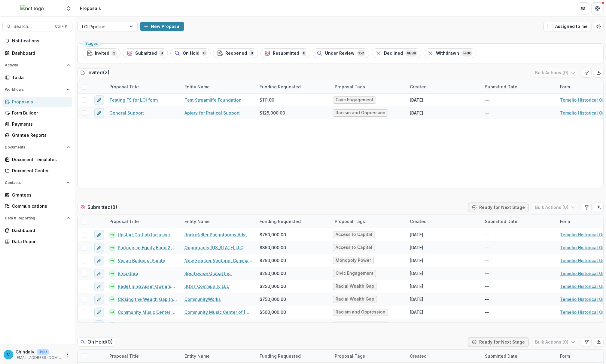 This screenshot has width=606, height=364. What do you see at coordinates (499, 342) in the screenshot?
I see `button: Ready for Next Stage` at bounding box center [499, 342].